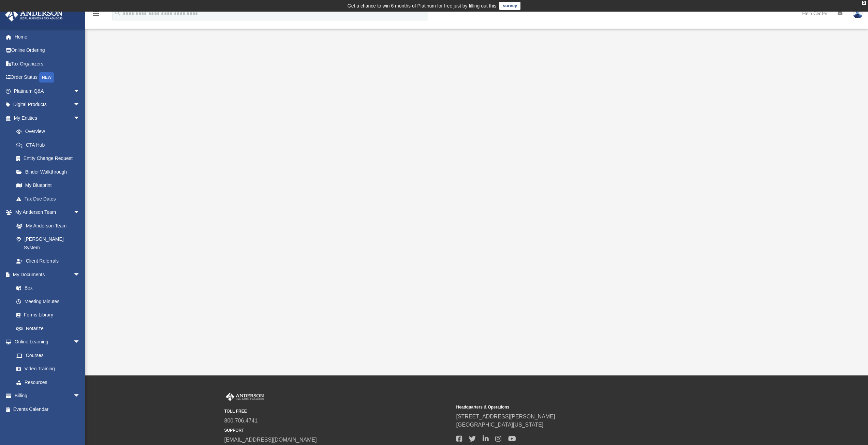  I want to click on a: Resources, so click(48, 382).